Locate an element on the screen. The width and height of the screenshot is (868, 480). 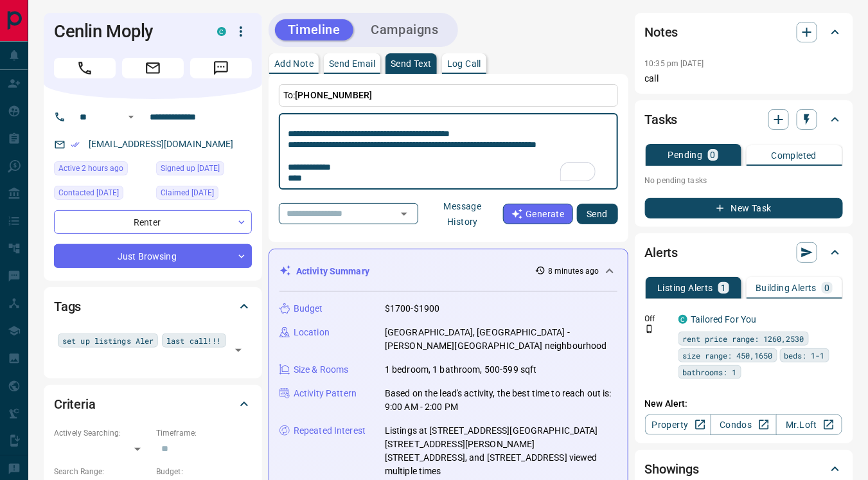
p: $1700-$1900 is located at coordinates (412, 309).